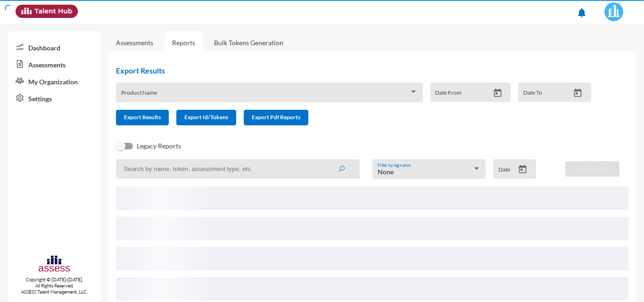 This screenshot has height=302, width=644. What do you see at coordinates (386, 172) in the screenshot?
I see `span: None` at bounding box center [386, 172].